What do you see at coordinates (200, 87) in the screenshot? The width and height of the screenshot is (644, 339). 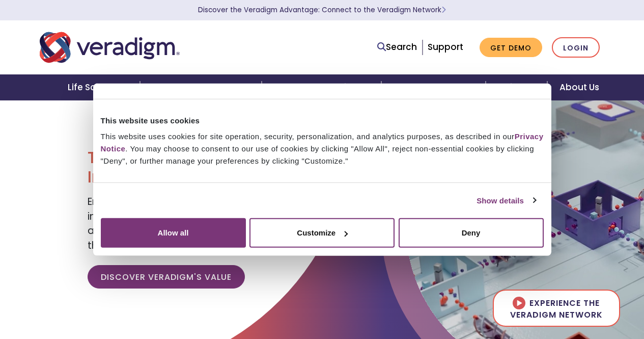 I see `a: Health Plans + Payers` at bounding box center [200, 87].